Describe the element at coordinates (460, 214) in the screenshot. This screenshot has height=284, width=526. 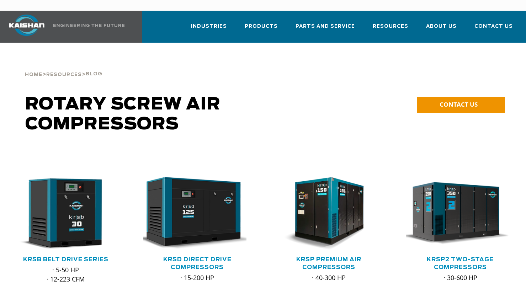
I see `div: krsp350` at that location.